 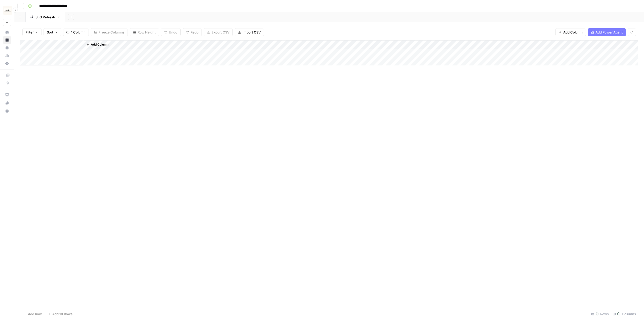 I want to click on a: Usage, so click(x=7, y=56).